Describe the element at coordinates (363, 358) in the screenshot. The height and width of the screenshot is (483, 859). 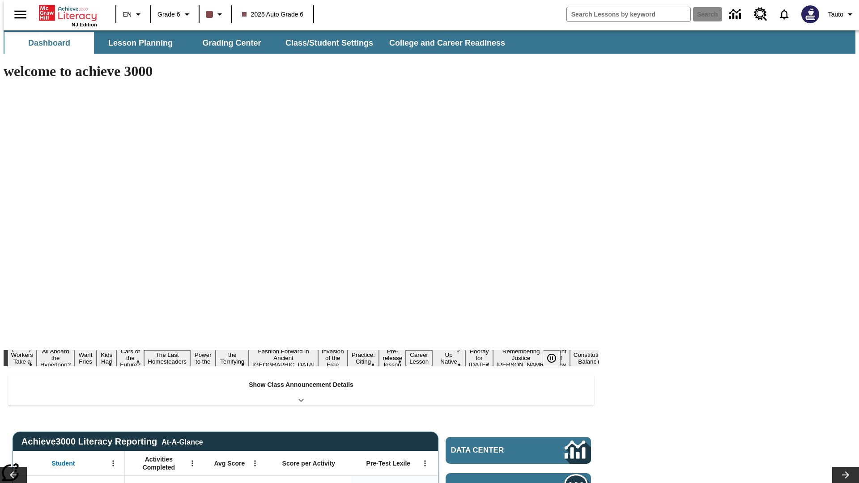
I see `button: Slide 11 Mixed Practice: Citing Evidence` at that location.